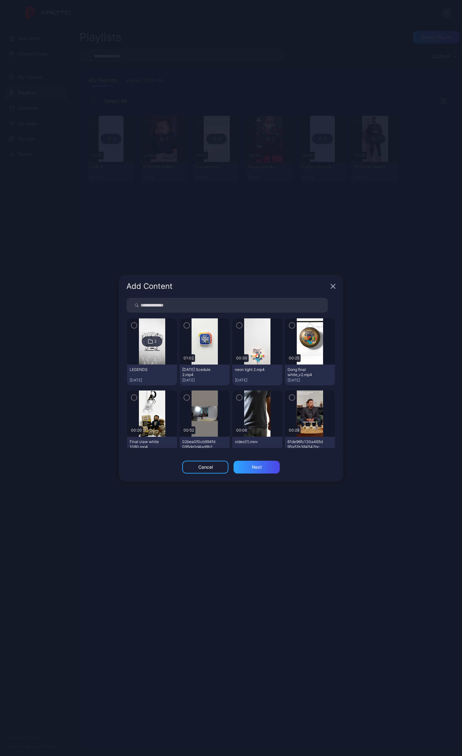 This screenshot has height=756, width=462. Describe the element at coordinates (294, 358) in the screenshot. I see `div: 00:25` at that location.